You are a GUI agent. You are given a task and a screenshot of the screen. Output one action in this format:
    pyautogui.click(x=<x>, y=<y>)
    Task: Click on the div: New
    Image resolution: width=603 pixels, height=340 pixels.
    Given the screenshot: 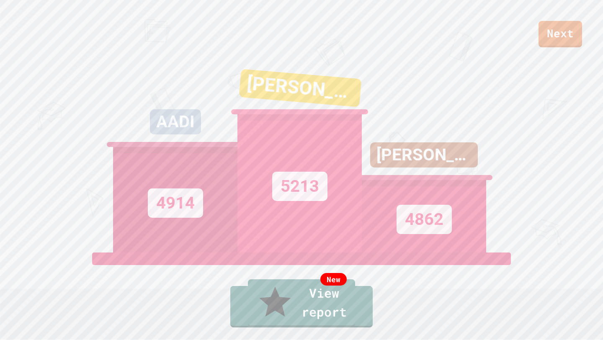 What is the action you would take?
    pyautogui.click(x=333, y=279)
    